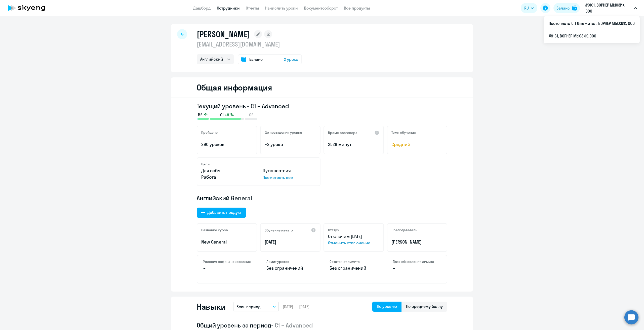  What do you see at coordinates (290, 144) in the screenshot?
I see `p: ~2 урока` at bounding box center [290, 144].